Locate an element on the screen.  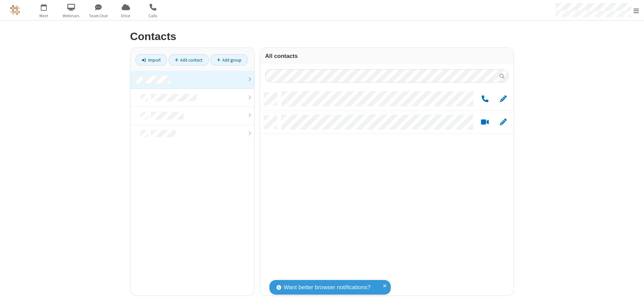
h3: All contacts is located at coordinates (387, 56).